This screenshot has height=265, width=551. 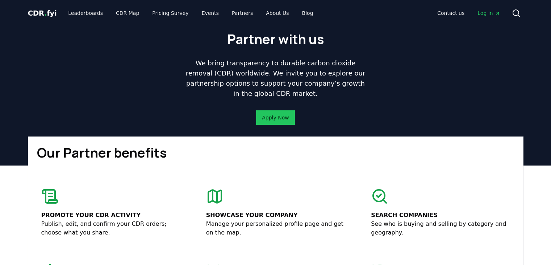 What do you see at coordinates (128, 13) in the screenshot?
I see `a: CDR Map` at bounding box center [128, 13].